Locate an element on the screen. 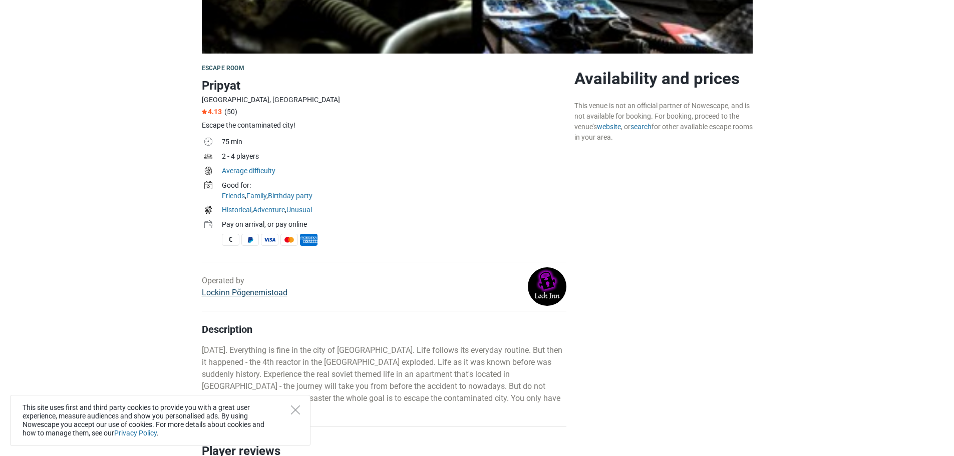  span: Cash is located at coordinates (230, 240).